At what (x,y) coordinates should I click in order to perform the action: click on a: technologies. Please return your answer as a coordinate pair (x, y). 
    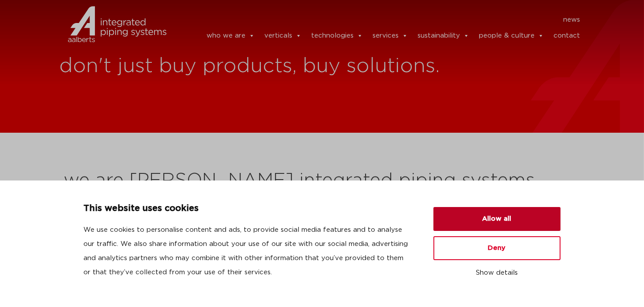
    Looking at the image, I should click on (337, 36).